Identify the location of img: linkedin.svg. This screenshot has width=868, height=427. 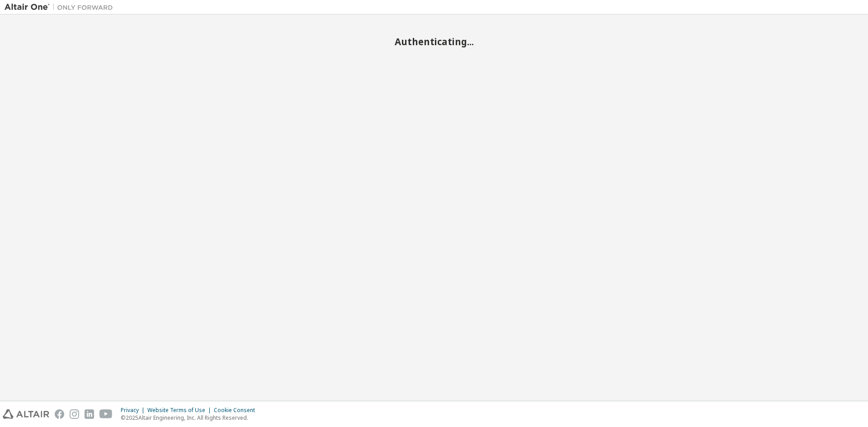
(89, 415).